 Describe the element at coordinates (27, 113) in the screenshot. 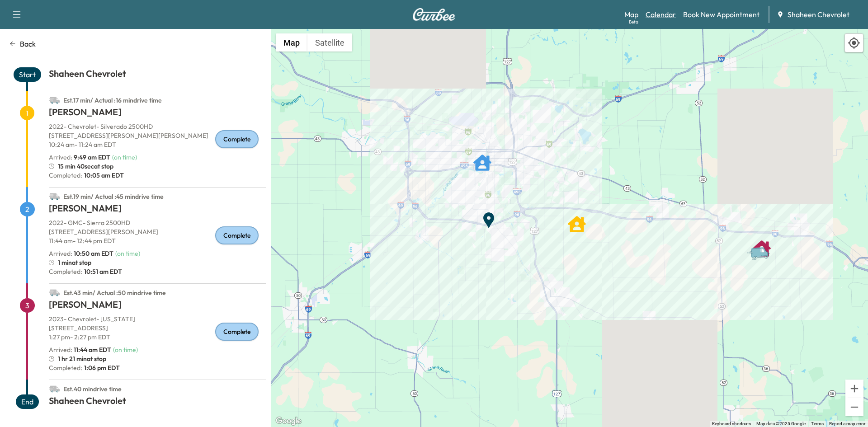

I see `span: 1` at that location.